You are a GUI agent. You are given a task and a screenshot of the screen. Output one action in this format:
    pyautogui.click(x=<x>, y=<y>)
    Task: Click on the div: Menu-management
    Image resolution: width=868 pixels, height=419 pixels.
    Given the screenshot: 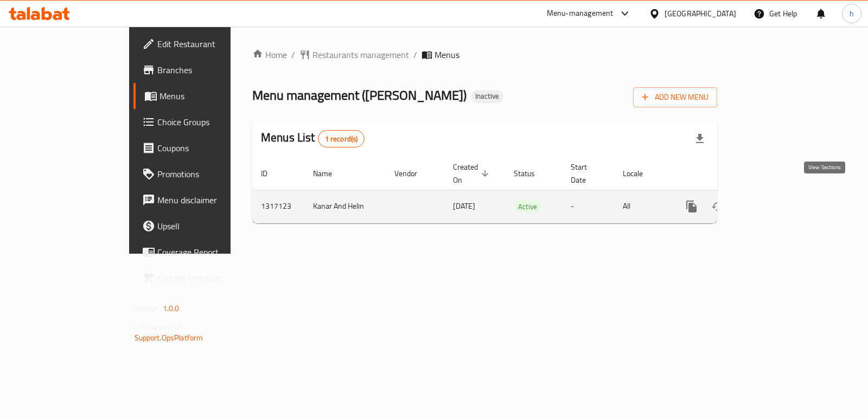 What is the action you would take?
    pyautogui.click(x=580, y=13)
    